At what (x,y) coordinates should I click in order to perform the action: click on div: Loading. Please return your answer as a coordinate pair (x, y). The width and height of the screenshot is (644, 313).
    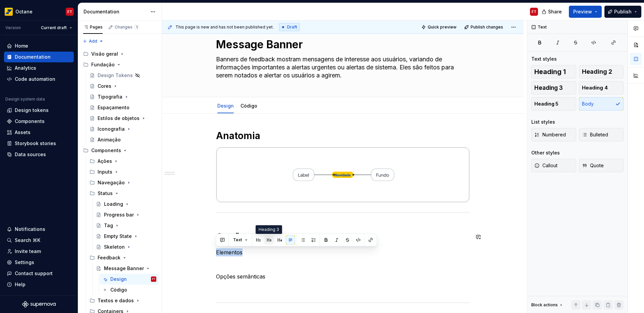
    Looking at the image, I should click on (114, 204).